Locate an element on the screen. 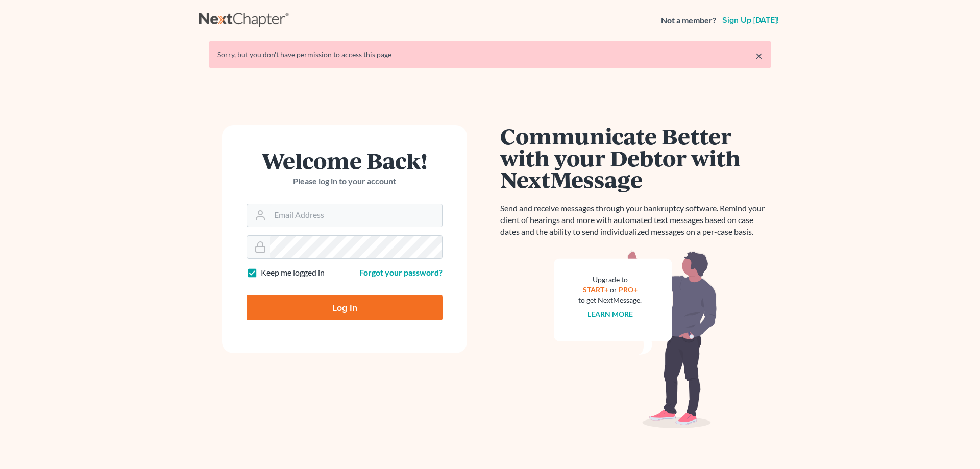  div: Sorry, but you don't have permission to access this page is located at coordinates (490, 55).